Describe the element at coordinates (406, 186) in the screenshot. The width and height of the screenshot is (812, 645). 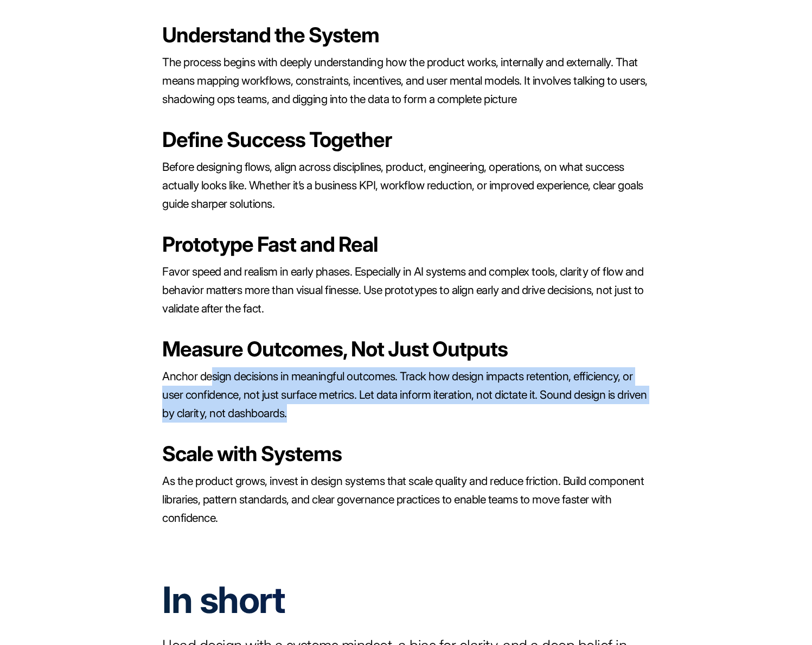
I see `p: Before designing flows, align across disciplines, product, engineering, operations, on what succe...` at that location.